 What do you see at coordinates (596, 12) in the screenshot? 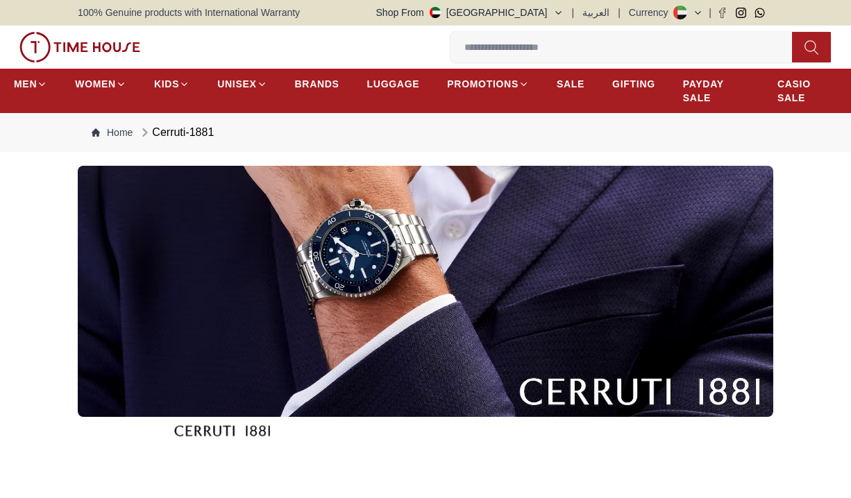
I see `button: العربية` at bounding box center [596, 12].